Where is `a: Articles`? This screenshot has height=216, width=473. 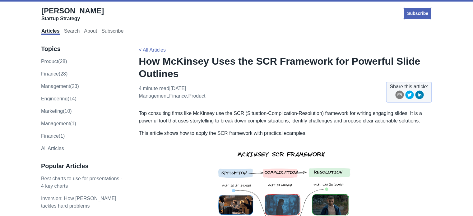
a: Articles is located at coordinates (50, 32).